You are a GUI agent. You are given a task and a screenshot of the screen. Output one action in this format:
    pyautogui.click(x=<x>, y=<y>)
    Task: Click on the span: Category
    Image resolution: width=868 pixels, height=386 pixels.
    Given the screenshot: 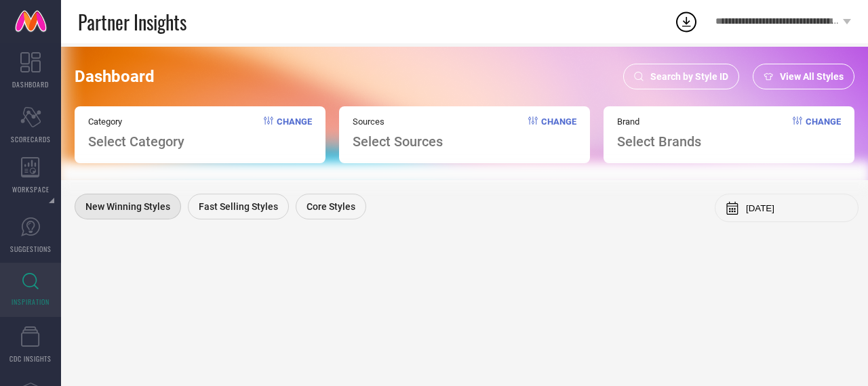 What is the action you would take?
    pyautogui.click(x=136, y=121)
    